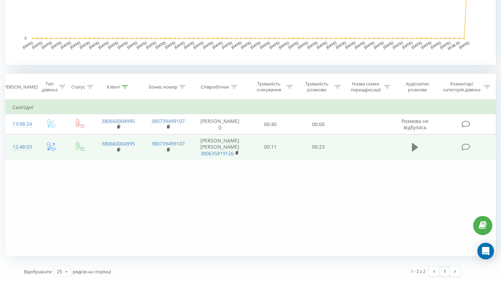  Describe the element at coordinates (38, 272) in the screenshot. I see `span: Відображати` at that location.